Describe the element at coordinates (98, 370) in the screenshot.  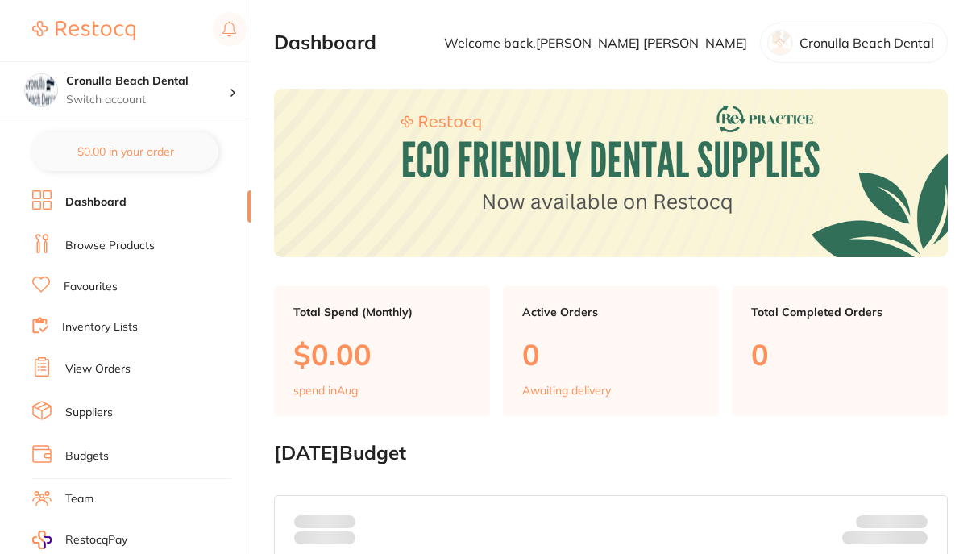
I see `a: View Orders` at that location.